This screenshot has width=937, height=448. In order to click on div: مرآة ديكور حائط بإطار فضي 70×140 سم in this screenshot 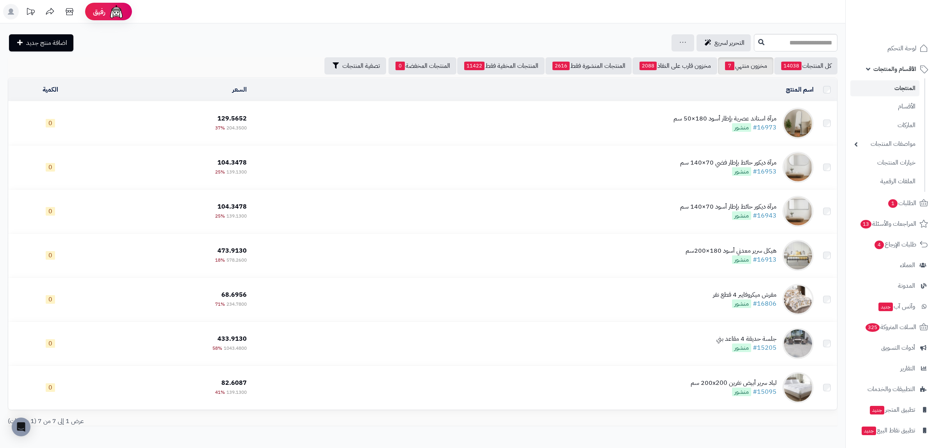, I will do `click(728, 163)`.